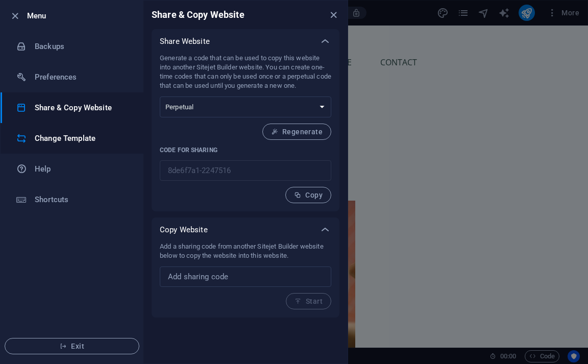 Image resolution: width=588 pixels, height=364 pixels. Describe the element at coordinates (245, 251) in the screenshot. I see `p: Add a sharing code from another Sitejet Builder website below to copy the website into this website.` at that location.